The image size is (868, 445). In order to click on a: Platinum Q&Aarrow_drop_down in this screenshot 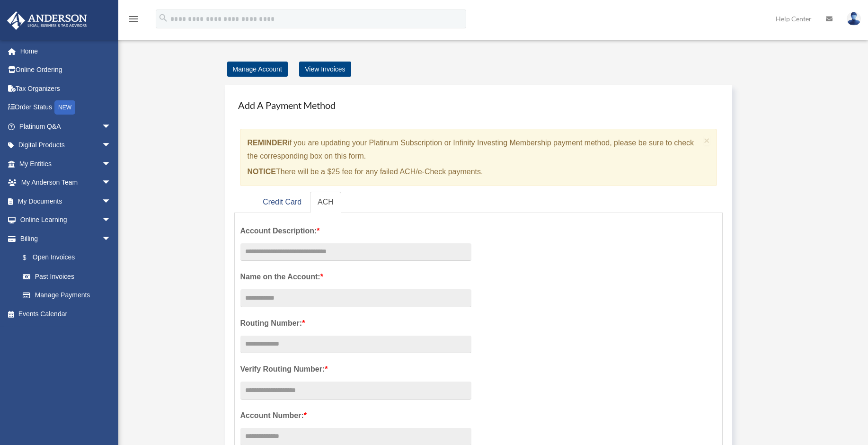, I will do `click(66, 127)`.